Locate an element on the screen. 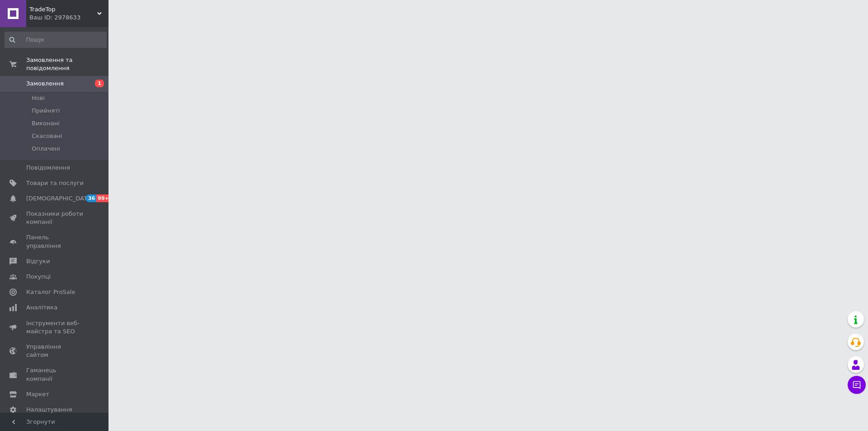 The image size is (868, 431). span: Гаманець компанії is located at coordinates (54, 375).